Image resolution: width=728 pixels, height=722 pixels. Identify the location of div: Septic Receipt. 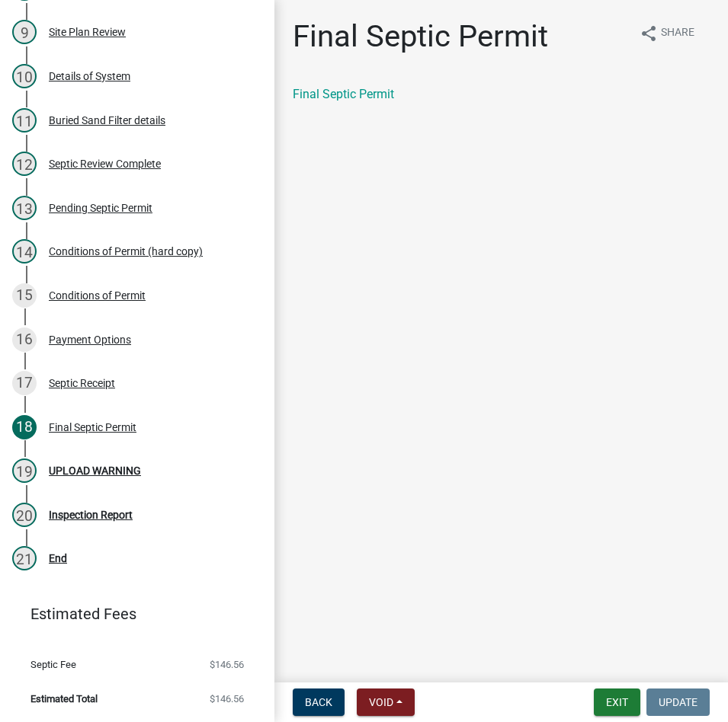
(82, 384).